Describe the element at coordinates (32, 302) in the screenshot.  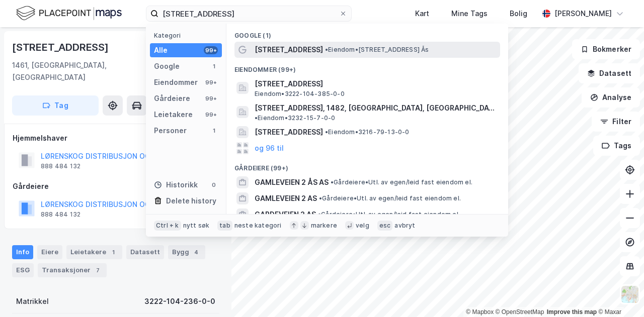
I see `div: Matrikkel` at that location.